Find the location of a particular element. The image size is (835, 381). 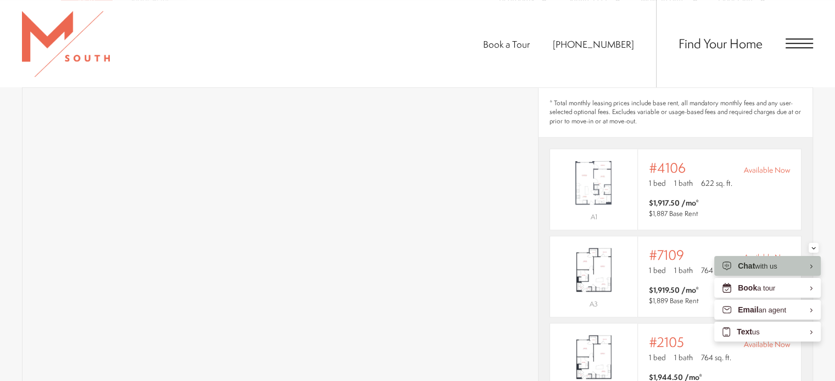

img: #4106 - 1 bedroom floor plan layout with 1 bathroom and 622 square feet is located at coordinates (593, 183).